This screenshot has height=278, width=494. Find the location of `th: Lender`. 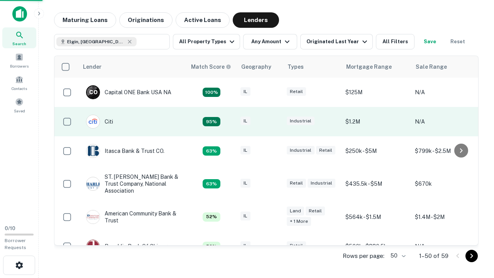

th: Lender is located at coordinates (132, 67).